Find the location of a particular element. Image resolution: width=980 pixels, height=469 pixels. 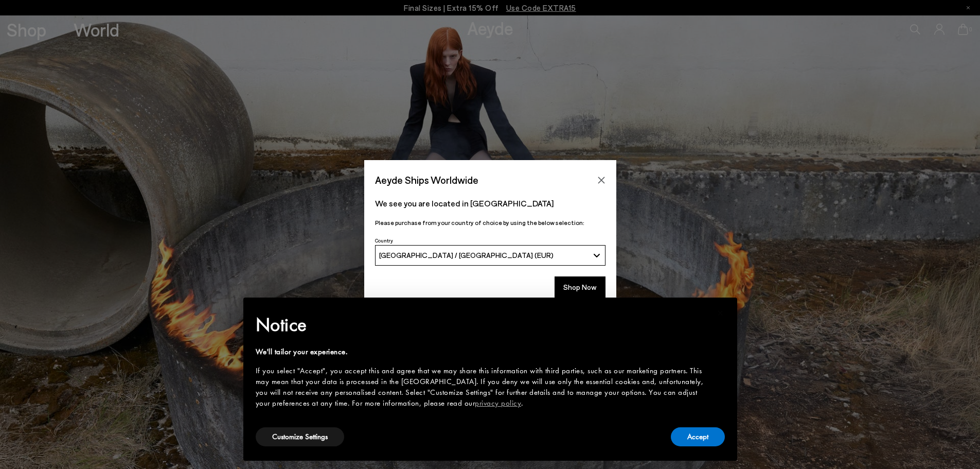

button: Close is located at coordinates (601, 181).